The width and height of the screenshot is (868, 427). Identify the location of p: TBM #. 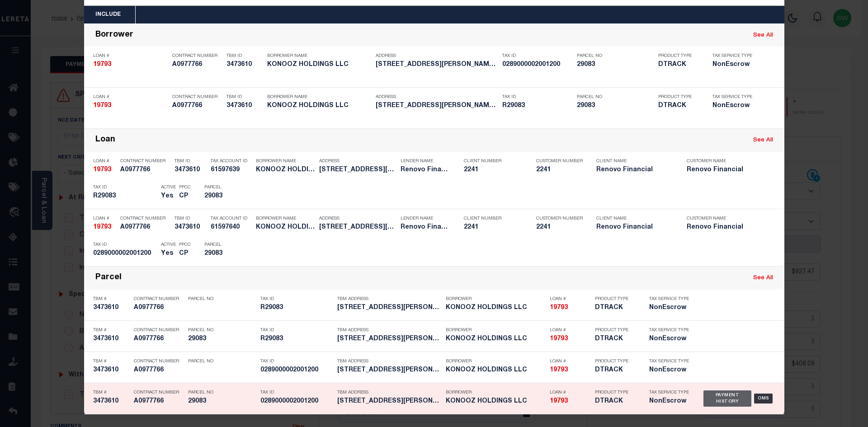
(111, 299).